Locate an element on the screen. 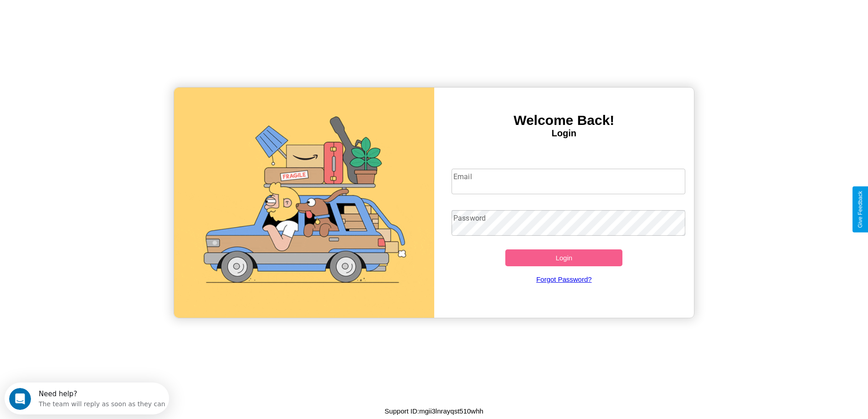 This screenshot has height=419, width=868. div: Need help? is located at coordinates (97, 11).